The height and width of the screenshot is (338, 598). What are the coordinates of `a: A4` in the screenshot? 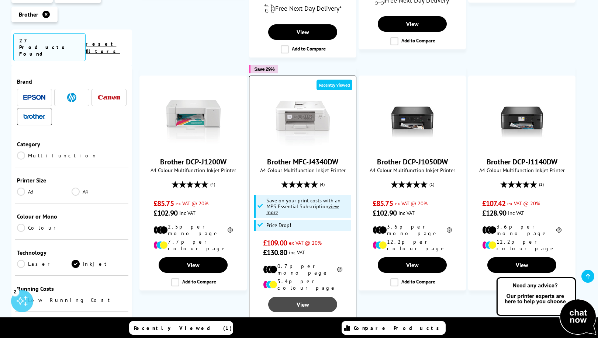 It's located at (99, 192).